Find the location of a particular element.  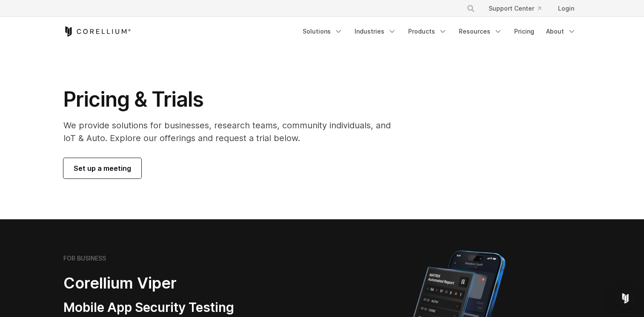

a: Solutions is located at coordinates (322, 32).